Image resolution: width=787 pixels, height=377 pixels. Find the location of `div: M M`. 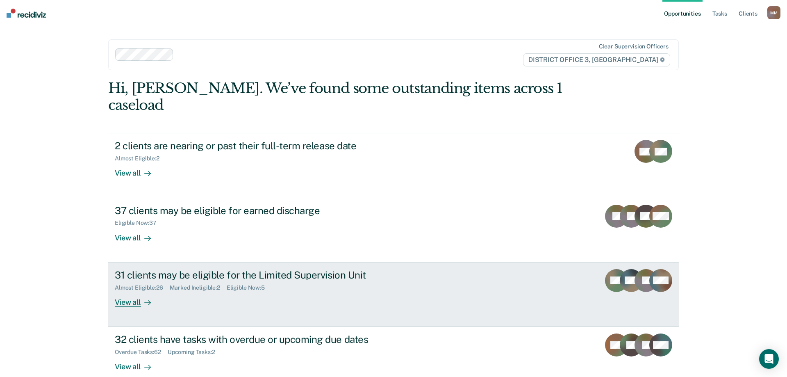

div: M M is located at coordinates (774, 13).